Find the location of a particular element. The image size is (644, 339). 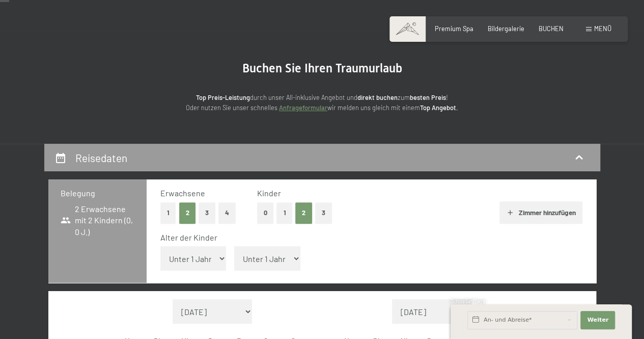

strong: Top Angebot. is located at coordinates (439, 108).